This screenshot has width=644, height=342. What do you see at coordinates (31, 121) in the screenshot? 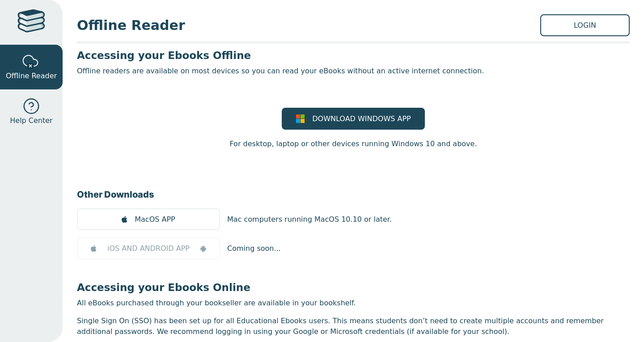
I see `span: Help Center` at bounding box center [31, 121].